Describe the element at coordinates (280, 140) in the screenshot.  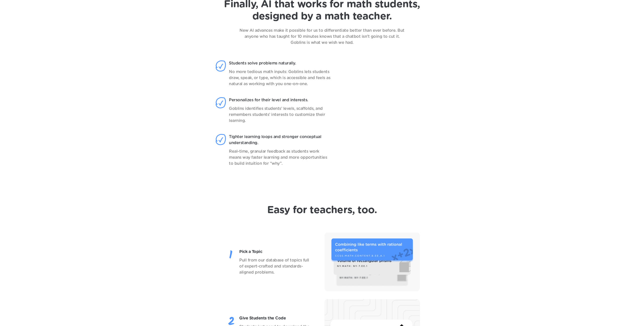
I see `p: Tighter learning loops and stronger conceptual understanding.` at that location.